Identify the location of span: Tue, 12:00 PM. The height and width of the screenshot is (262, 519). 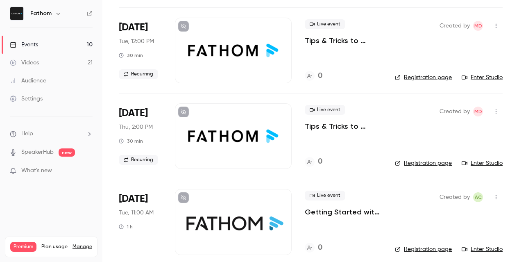
(136, 41).